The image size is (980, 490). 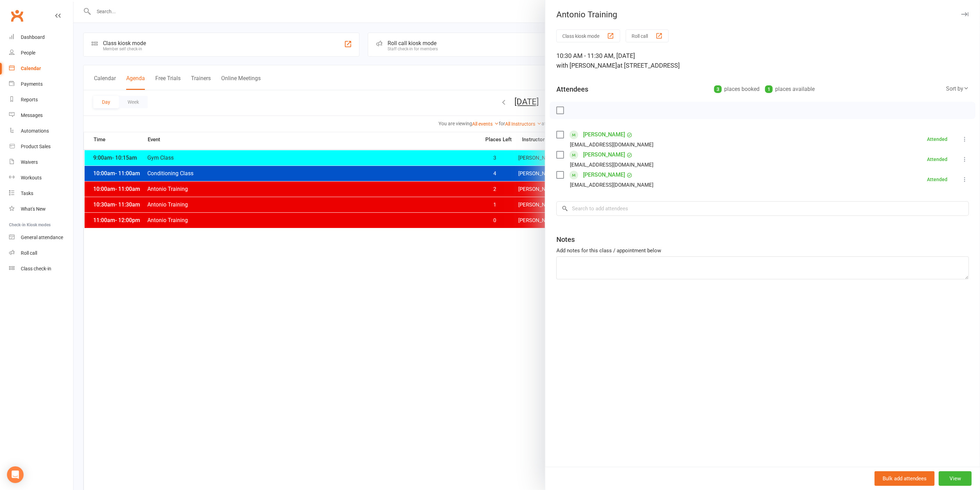 What do you see at coordinates (769, 89) in the screenshot?
I see `div: 1` at bounding box center [769, 89].